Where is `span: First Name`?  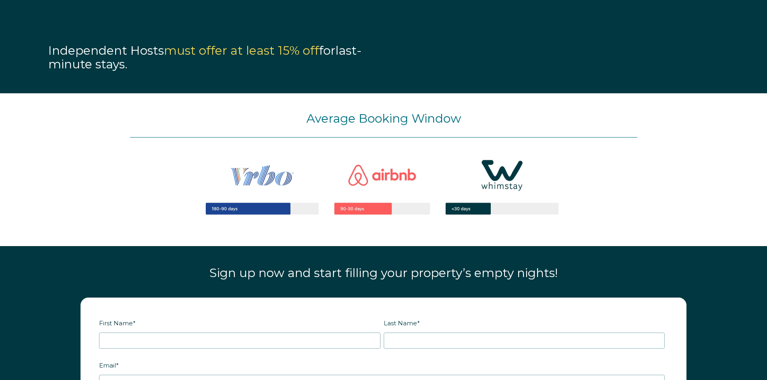 span: First Name is located at coordinates (116, 323).